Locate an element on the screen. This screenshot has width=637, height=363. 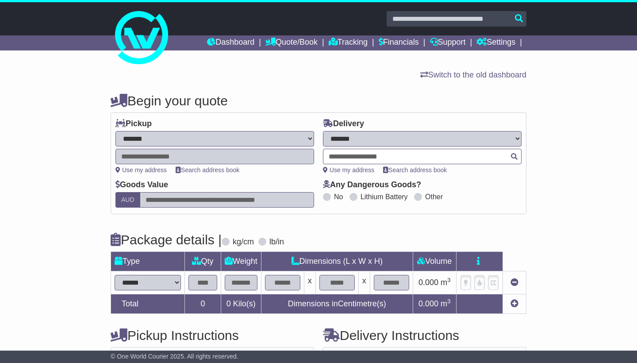
typeahead: Please provide city is located at coordinates (422, 156).